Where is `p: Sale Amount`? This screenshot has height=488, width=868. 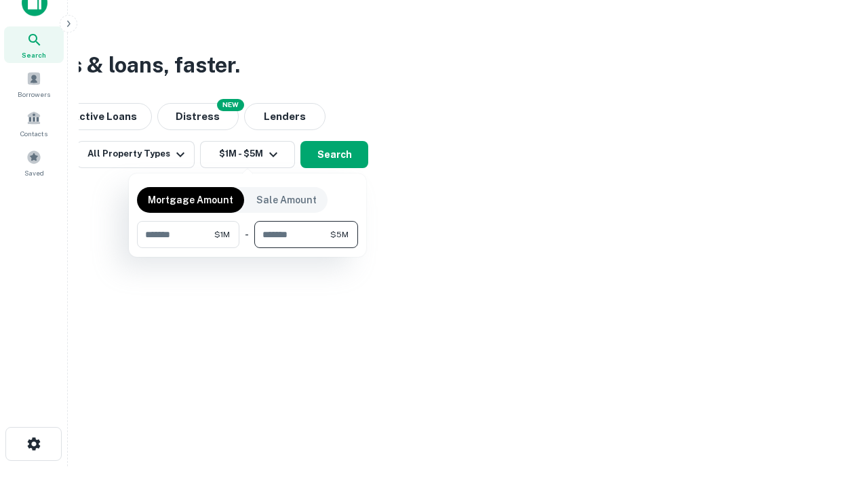
p: Sale Amount is located at coordinates (287, 200).